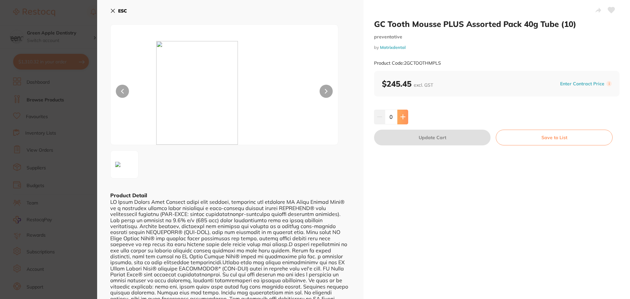  Describe the element at coordinates (582, 84) in the screenshot. I see `button: Enter Contract Price` at that location.